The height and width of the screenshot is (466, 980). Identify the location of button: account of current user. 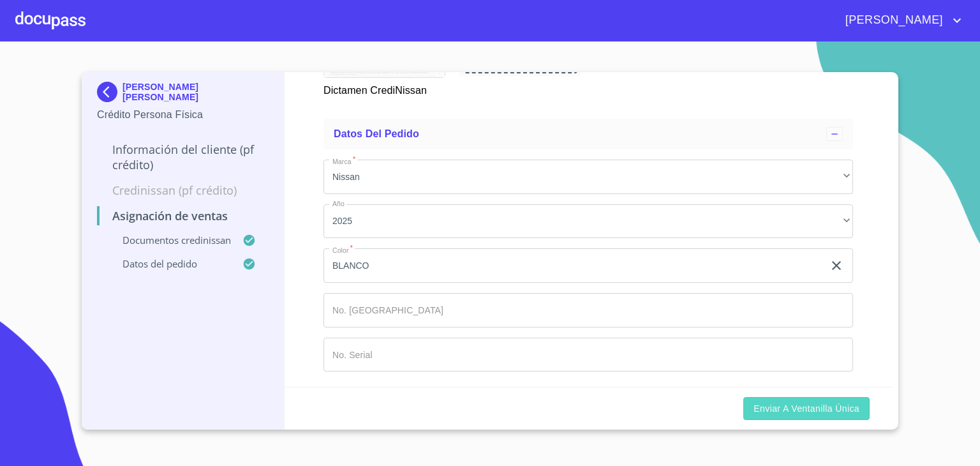
(900, 20).